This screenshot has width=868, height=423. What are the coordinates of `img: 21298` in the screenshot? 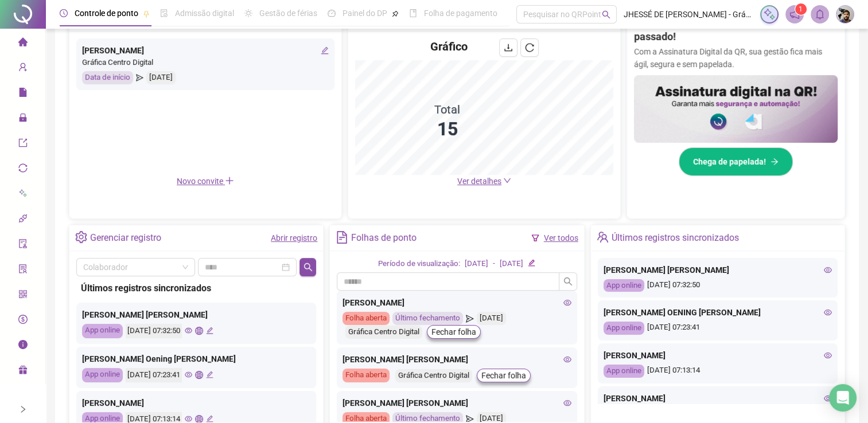 It's located at (845, 15).